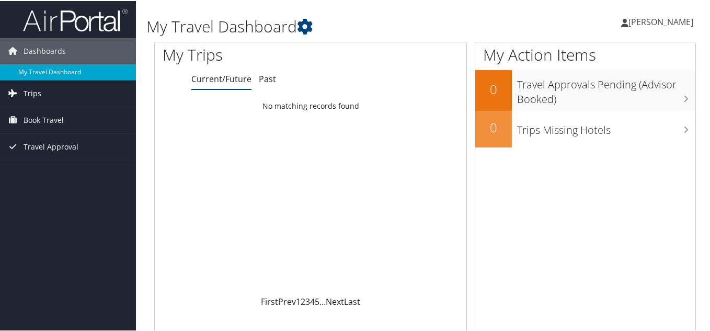  I want to click on h1: My Travel Dashboard, so click(332, 26).